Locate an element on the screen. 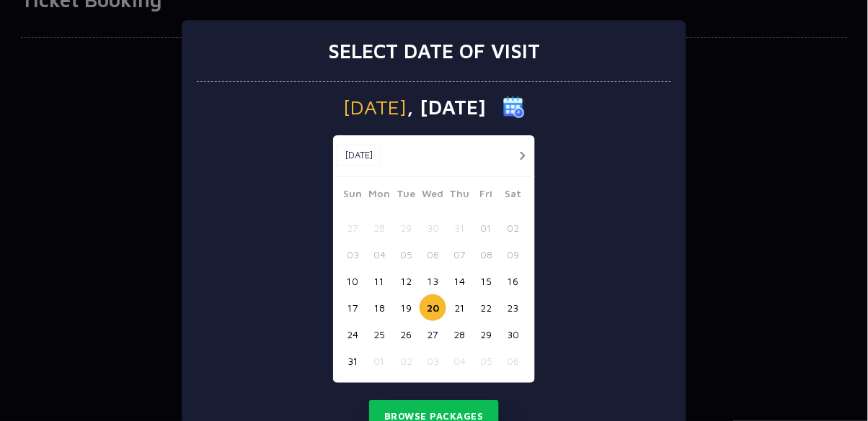 This screenshot has height=421, width=868. button: 21 is located at coordinates (460, 308).